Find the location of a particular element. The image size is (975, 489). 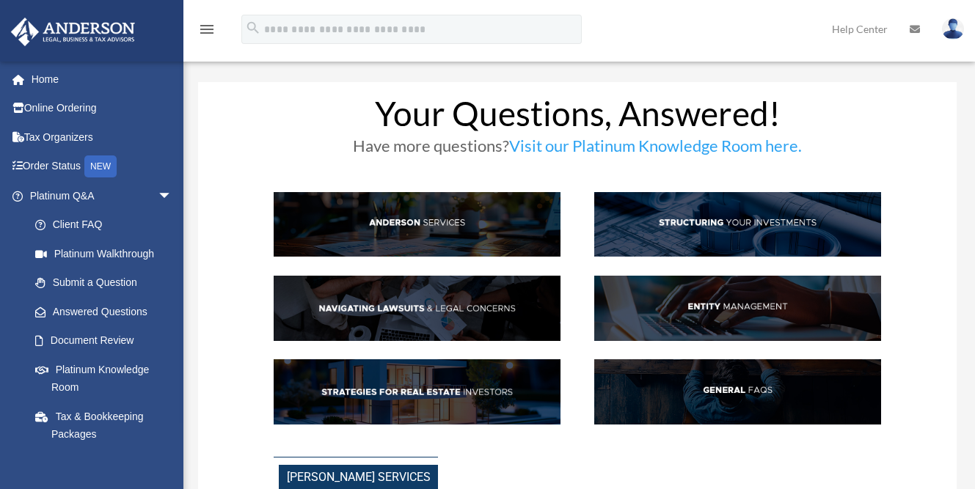

img: NavLaw_hdr is located at coordinates (417, 308).